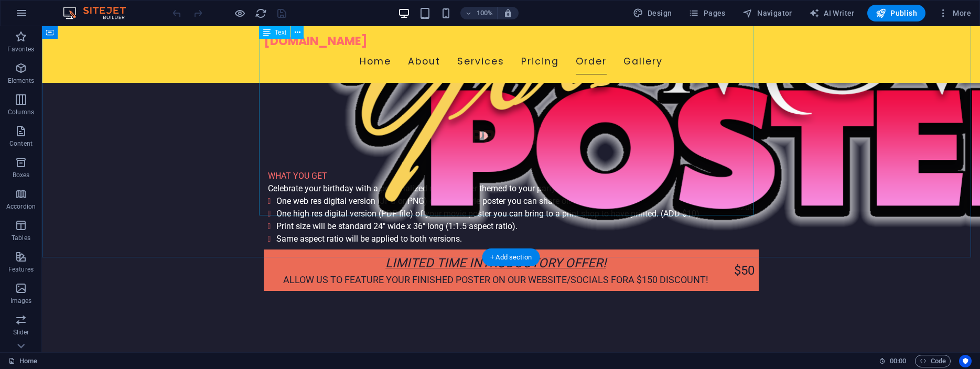  I want to click on p: Features, so click(21, 269).